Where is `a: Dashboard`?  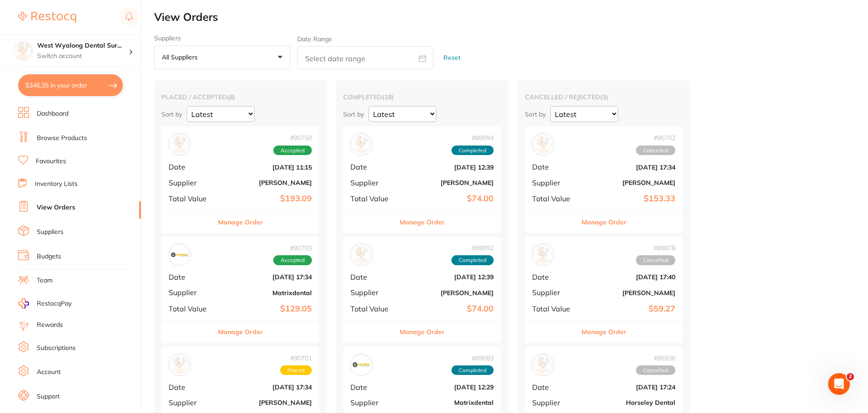 a: Dashboard is located at coordinates (53, 113).